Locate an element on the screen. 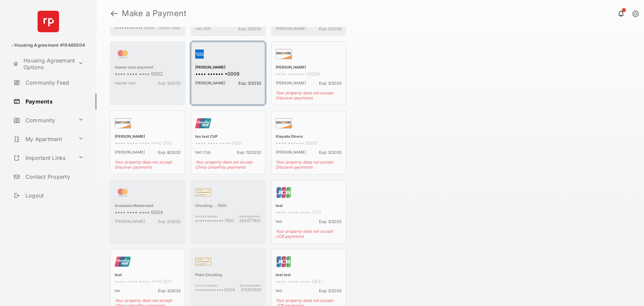 Image resolution: width=644 pixels, height=306 pixels. div: Plaid Checking is located at coordinates (228, 275).